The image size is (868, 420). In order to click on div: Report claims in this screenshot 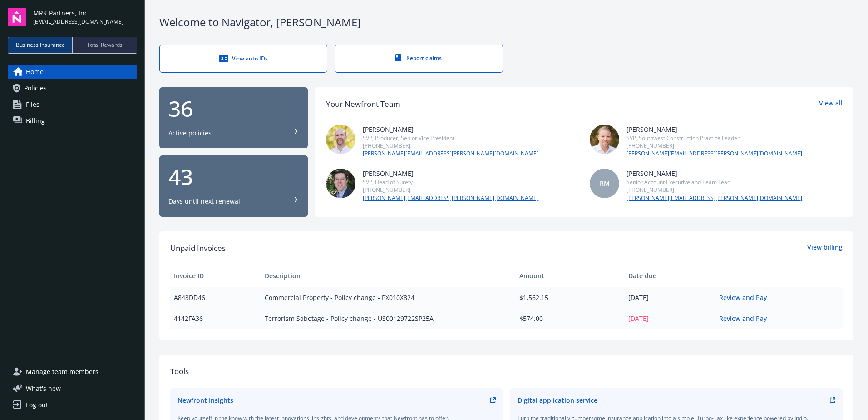, I will do `click(418, 58)`.